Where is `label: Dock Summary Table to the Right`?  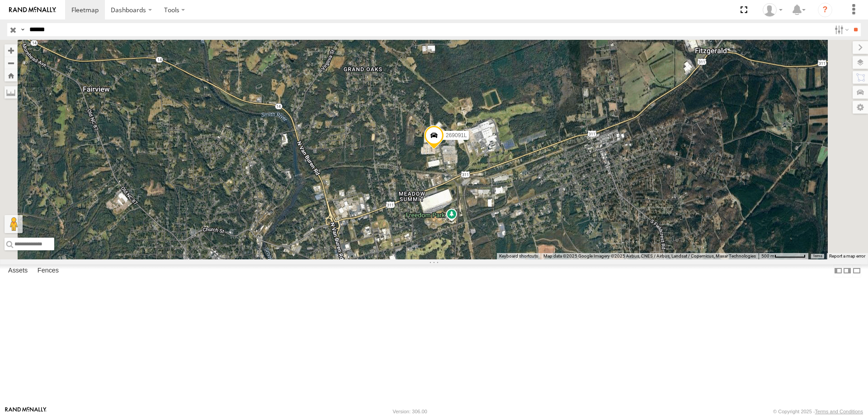 label: Dock Summary Table to the Right is located at coordinates (847, 271).